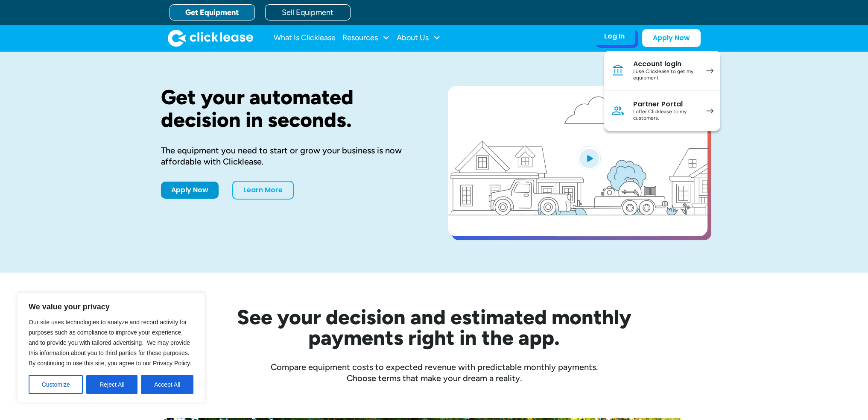 Image resolution: width=868 pixels, height=420 pixels. What do you see at coordinates (110, 342) in the screenshot?
I see `span: Our site uses technologies to analyze and record activity for purposes such as compliance to impr...` at bounding box center [110, 342].